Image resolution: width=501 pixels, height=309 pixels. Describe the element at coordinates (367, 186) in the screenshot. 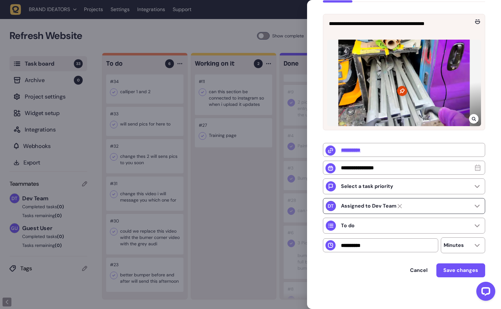

I see `p: Select a task priority` at that location.